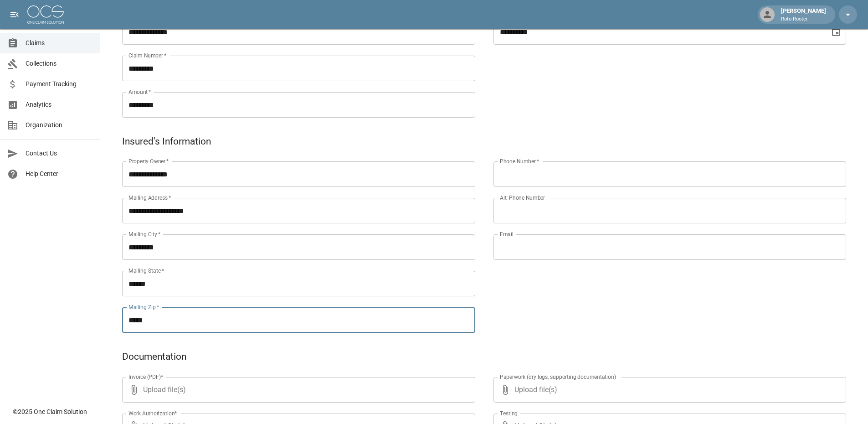 Image resolution: width=868 pixels, height=424 pixels. I want to click on label: Amount, so click(140, 92).